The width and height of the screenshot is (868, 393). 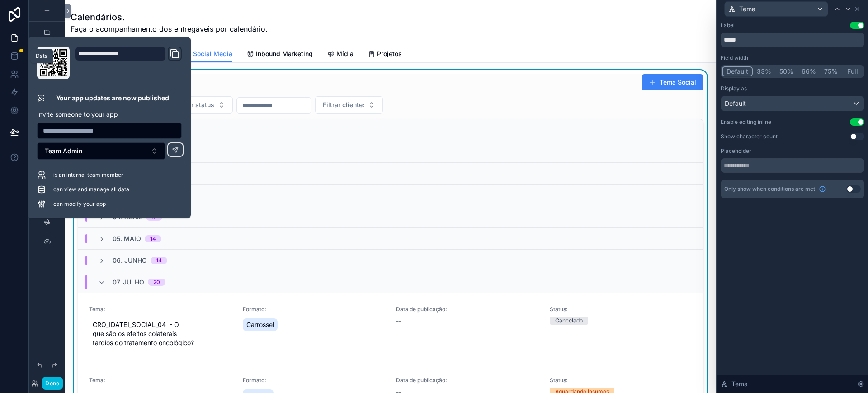 What do you see at coordinates (279, 54) in the screenshot?
I see `a: Inbound Marketing` at bounding box center [279, 54].